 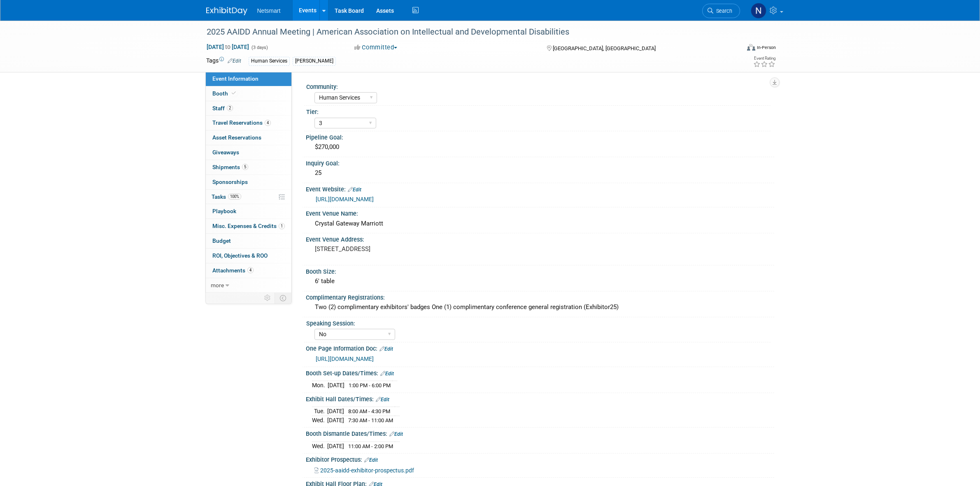 I want to click on div: Event Venue Name:, so click(x=540, y=213).